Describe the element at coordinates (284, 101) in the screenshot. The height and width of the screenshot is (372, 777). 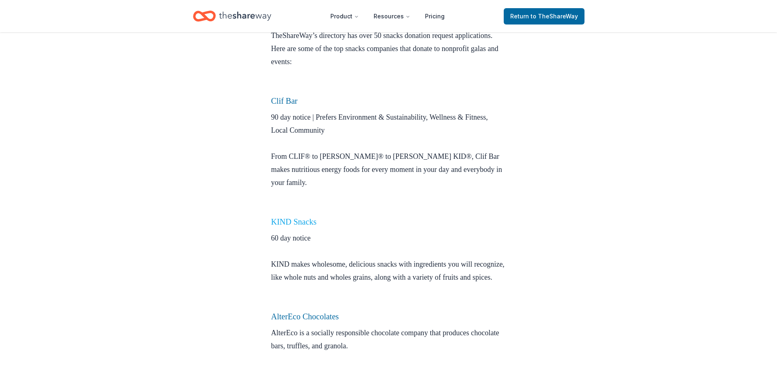
I see `a: Clif Bar` at that location.